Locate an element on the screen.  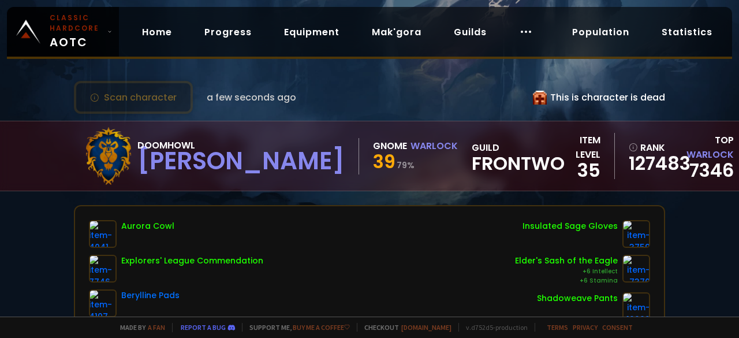
a: 7346 is located at coordinates (711, 170).